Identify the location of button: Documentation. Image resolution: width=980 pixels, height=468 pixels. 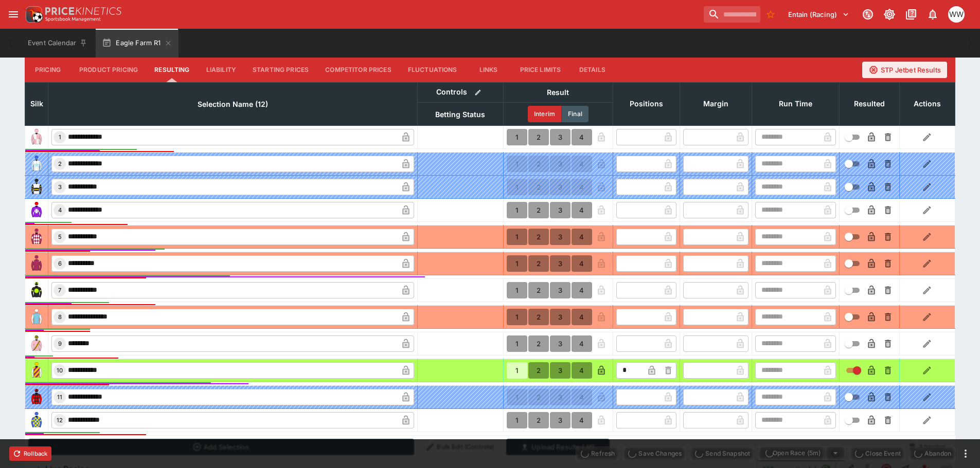
(911, 14).